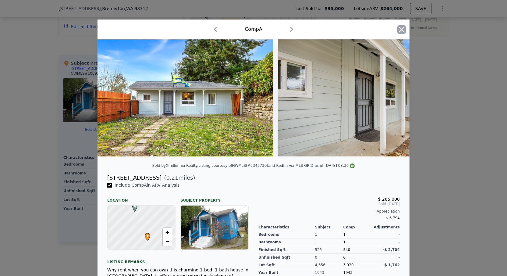  I want to click on div: Listing remarks, so click(178, 259).